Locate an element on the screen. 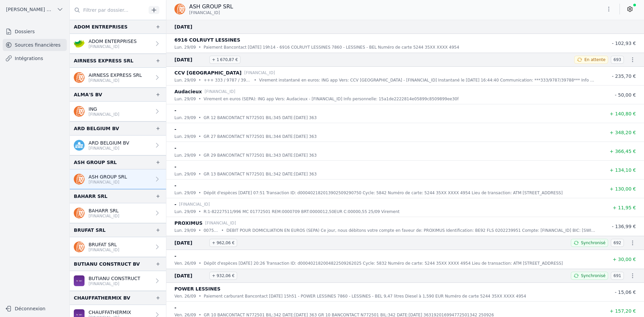  img: kbc.png is located at coordinates (79, 146).